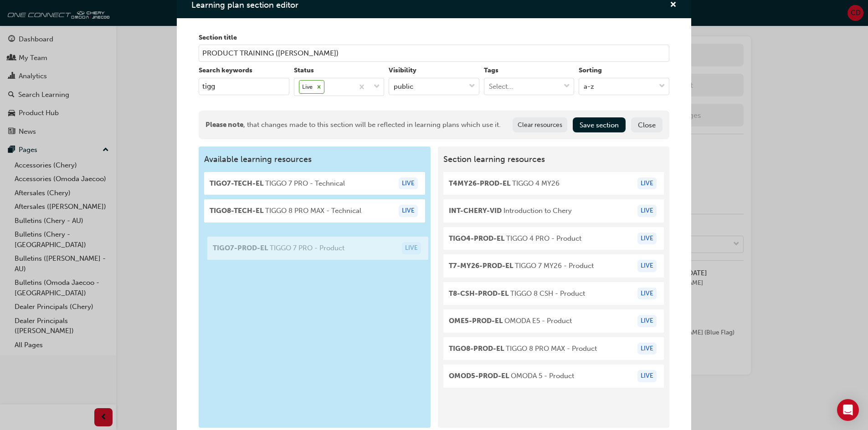 Image resolution: width=868 pixels, height=430 pixels. Describe the element at coordinates (224, 125) in the screenshot. I see `span: Please note` at that location.